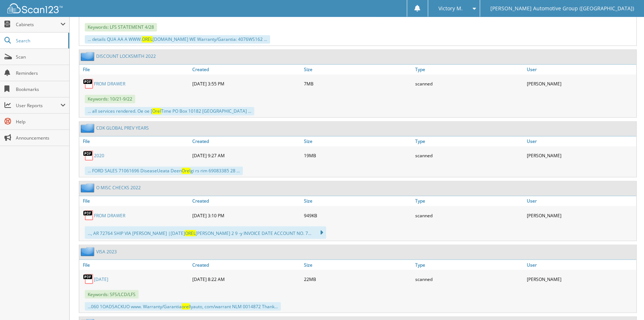  I want to click on a: 2020, so click(99, 155).